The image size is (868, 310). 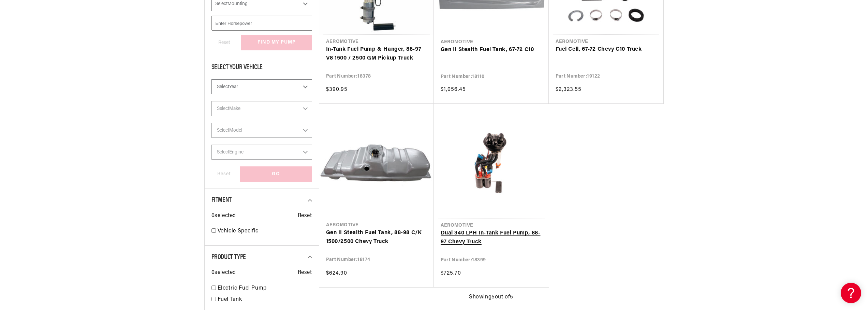 I want to click on div: Select Your Vehicle, so click(x=261, y=68).